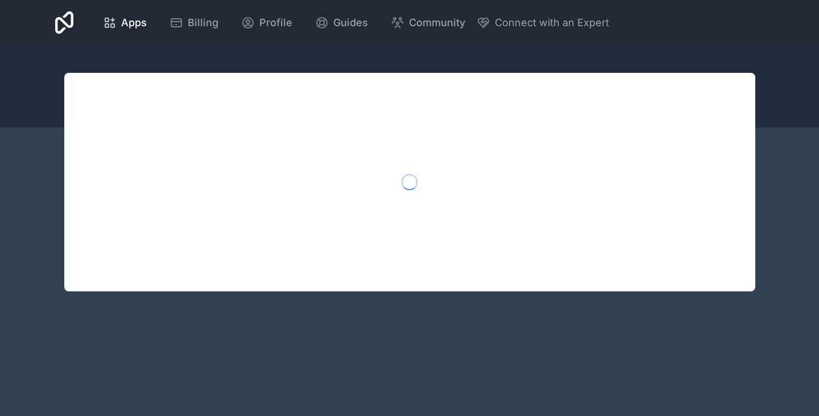  What do you see at coordinates (194, 23) in the screenshot?
I see `a: Billing` at bounding box center [194, 23].